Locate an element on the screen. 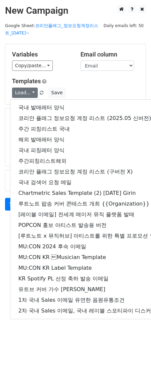 The width and height of the screenshot is (151, 371). a: Templates is located at coordinates (26, 81).